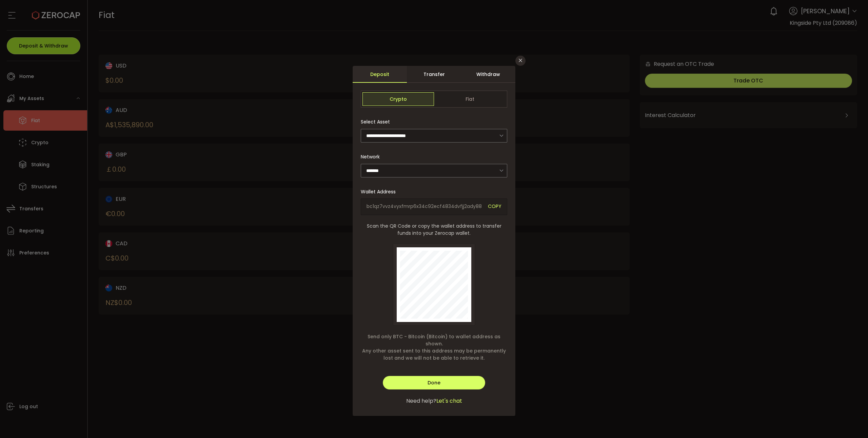  What do you see at coordinates (434, 382) in the screenshot?
I see `span: Done` at bounding box center [434, 382].